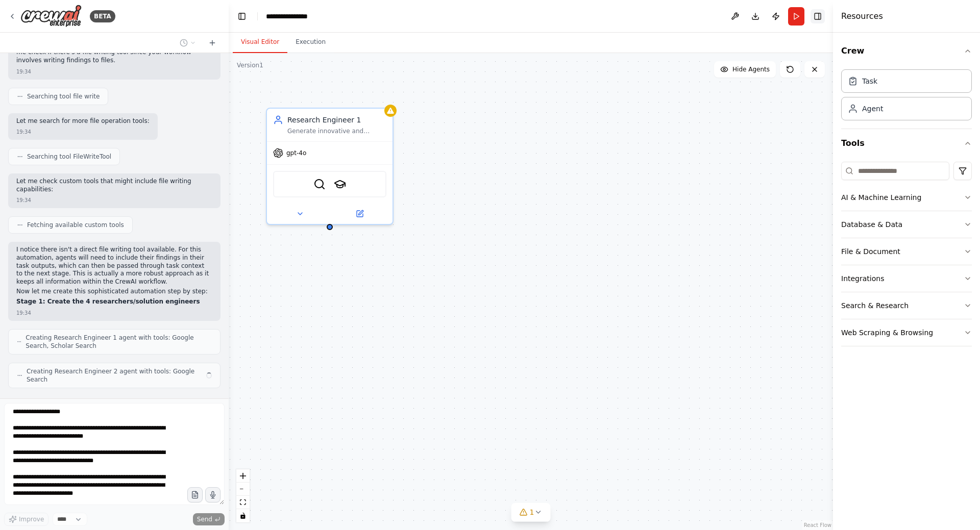  I want to click on div: Web Scraping & Browsing, so click(886, 333).